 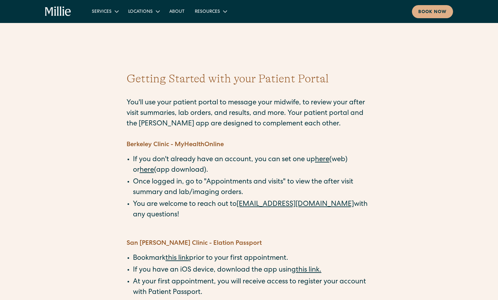 I want to click on h1: Getting Started with your Patient Portal, so click(x=249, y=79).